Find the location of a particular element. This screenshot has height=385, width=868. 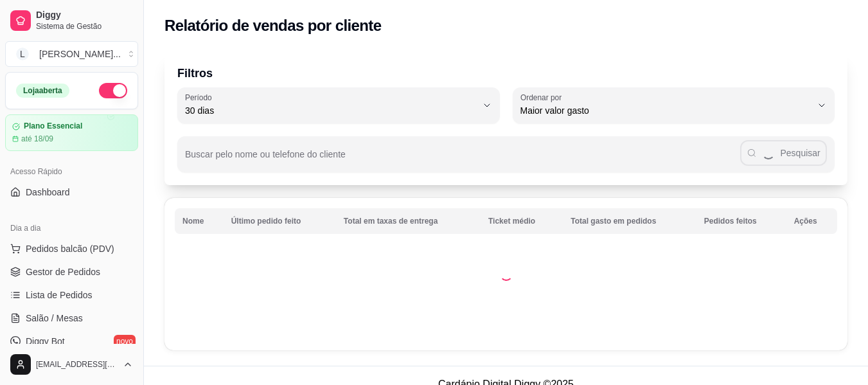

article: até 18/09 is located at coordinates (37, 139).